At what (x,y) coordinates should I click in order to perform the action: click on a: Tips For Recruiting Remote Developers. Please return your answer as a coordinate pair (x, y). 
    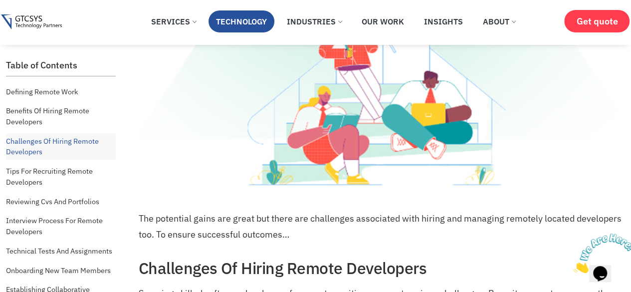
    Looking at the image, I should click on (61, 176).